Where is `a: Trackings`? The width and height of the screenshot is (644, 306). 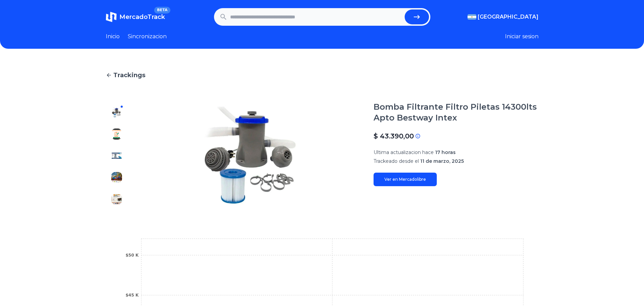
a: Trackings is located at coordinates (322, 75).